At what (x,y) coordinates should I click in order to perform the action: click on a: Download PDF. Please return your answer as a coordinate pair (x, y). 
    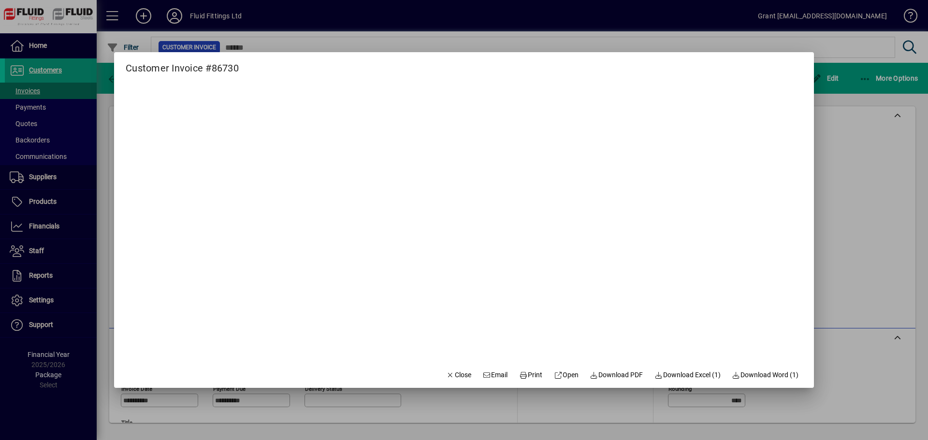
    Looking at the image, I should click on (617, 376).